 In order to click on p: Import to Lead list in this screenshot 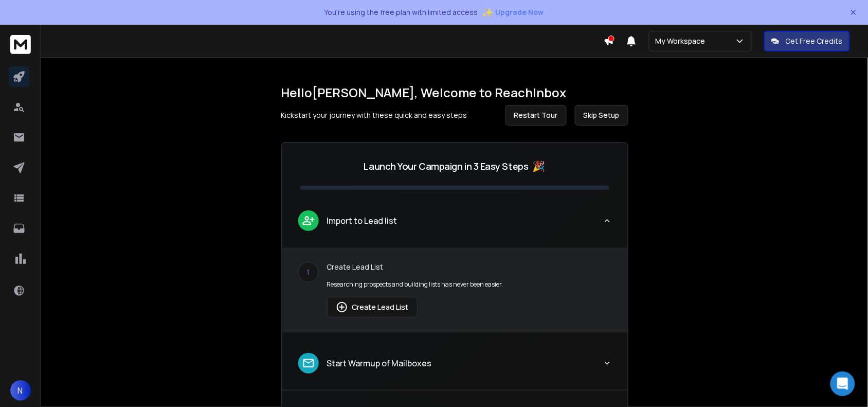, I will do `click(362, 220)`.